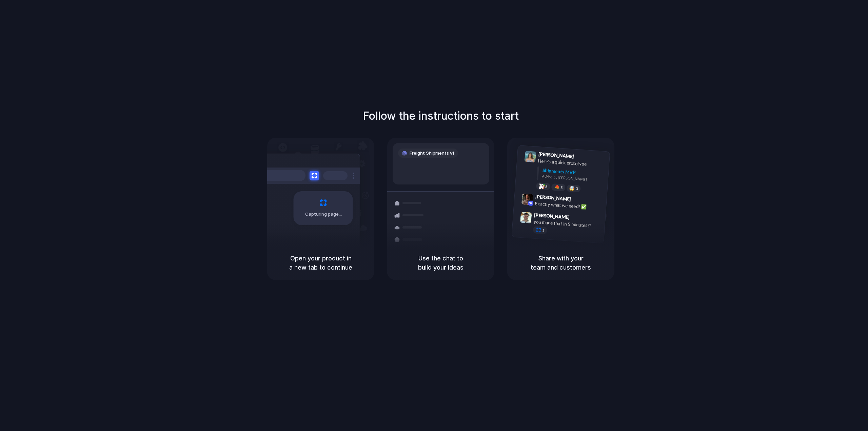 This screenshot has width=868, height=431. I want to click on h1: Follow the instructions to start, so click(441, 116).